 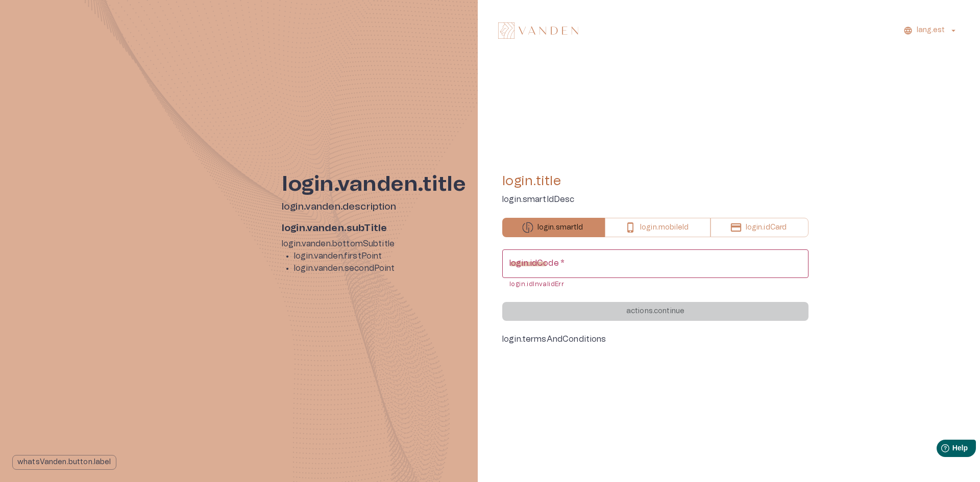 I want to click on button: login.idCard, so click(x=760, y=227).